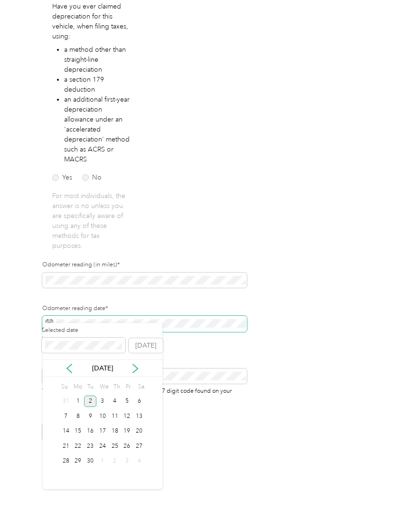 The height and width of the screenshot is (520, 396). Describe the element at coordinates (139, 402) in the screenshot. I see `div: 6` at that location.